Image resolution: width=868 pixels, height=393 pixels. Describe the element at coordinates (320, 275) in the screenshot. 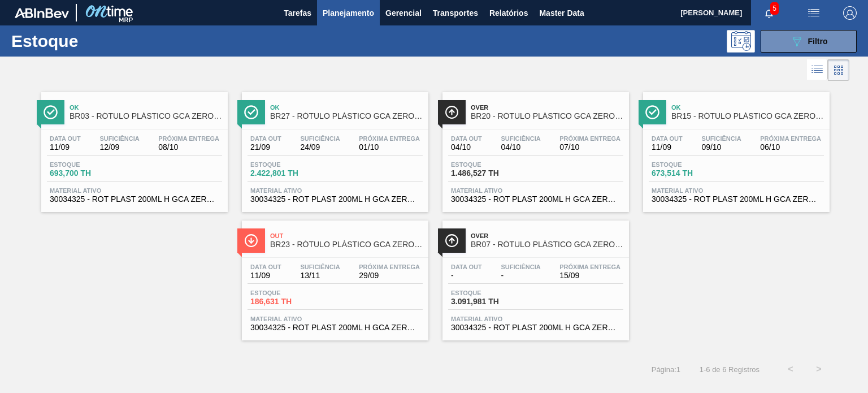

I see `span: 13/11` at that location.